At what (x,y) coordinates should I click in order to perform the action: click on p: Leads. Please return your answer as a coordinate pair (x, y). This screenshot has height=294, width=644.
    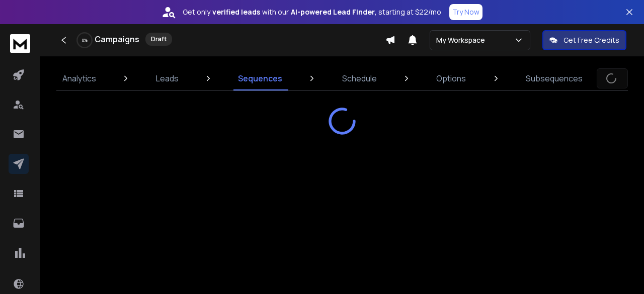
    Looking at the image, I should click on (167, 79).